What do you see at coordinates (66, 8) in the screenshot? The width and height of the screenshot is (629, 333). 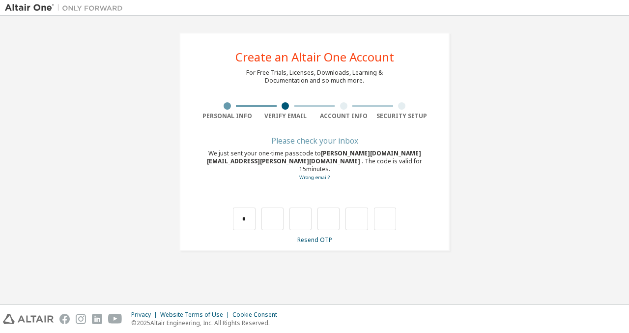 I see `img: Altair One` at bounding box center [66, 8].